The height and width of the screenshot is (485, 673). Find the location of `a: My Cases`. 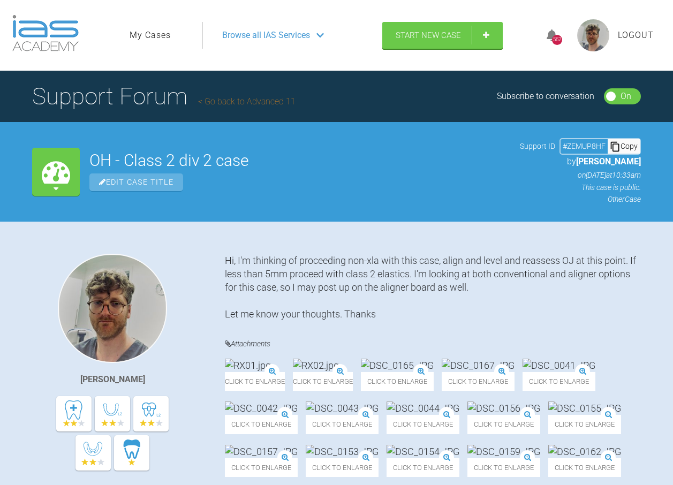

a: My Cases is located at coordinates (150, 35).